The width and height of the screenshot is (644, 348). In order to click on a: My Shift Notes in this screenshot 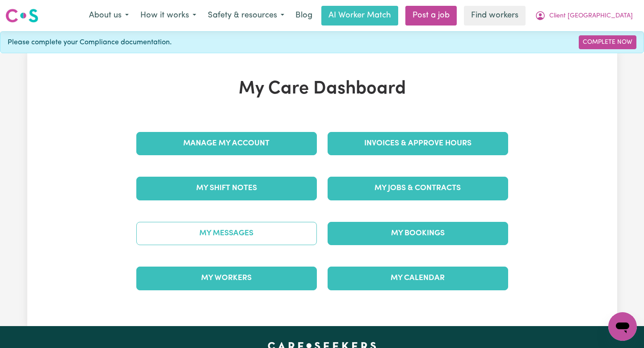, I will do `click(226, 188)`.